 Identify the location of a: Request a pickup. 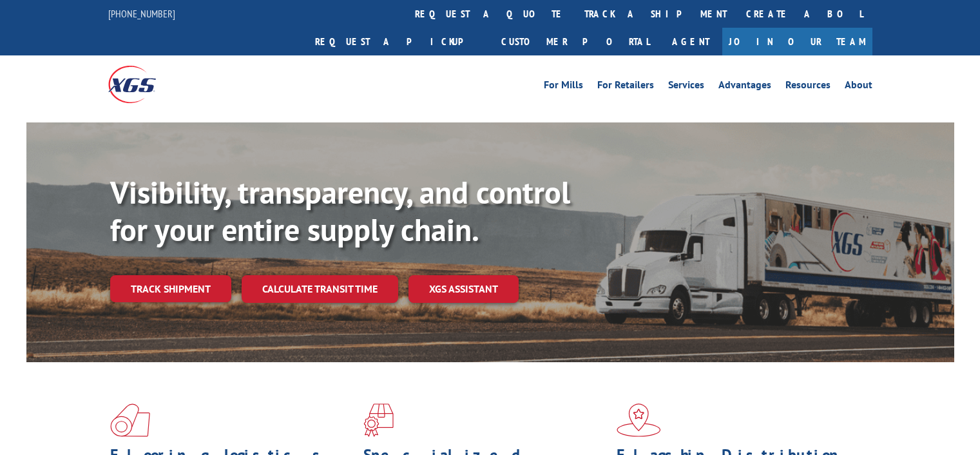
(398, 42).